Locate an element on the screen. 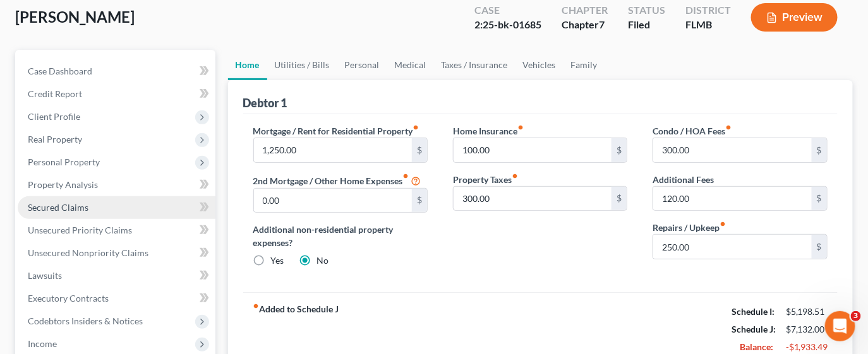 The height and width of the screenshot is (354, 868). div: District is located at coordinates (708, 10).